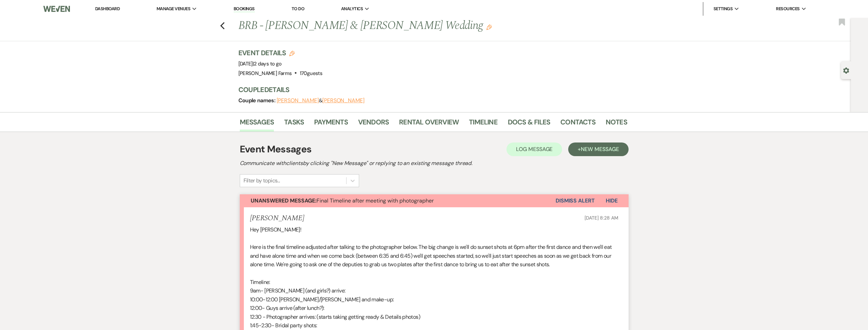 The width and height of the screenshot is (868, 330). Describe the element at coordinates (723, 9) in the screenshot. I see `span: Settings` at that location.